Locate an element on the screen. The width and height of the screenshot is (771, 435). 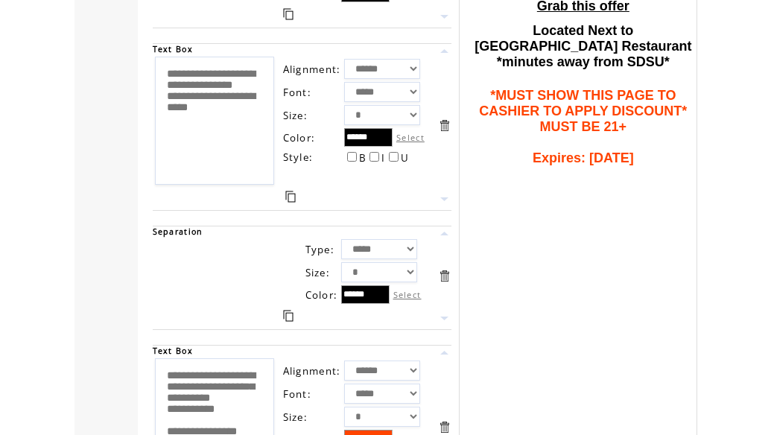
span: B is located at coordinates (363, 158).